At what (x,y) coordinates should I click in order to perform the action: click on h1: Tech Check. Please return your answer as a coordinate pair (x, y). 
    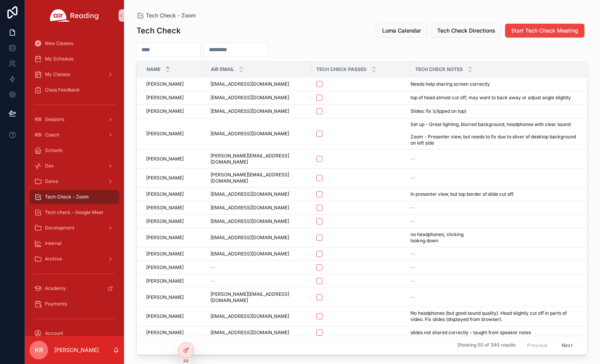
    Looking at the image, I should click on (158, 31).